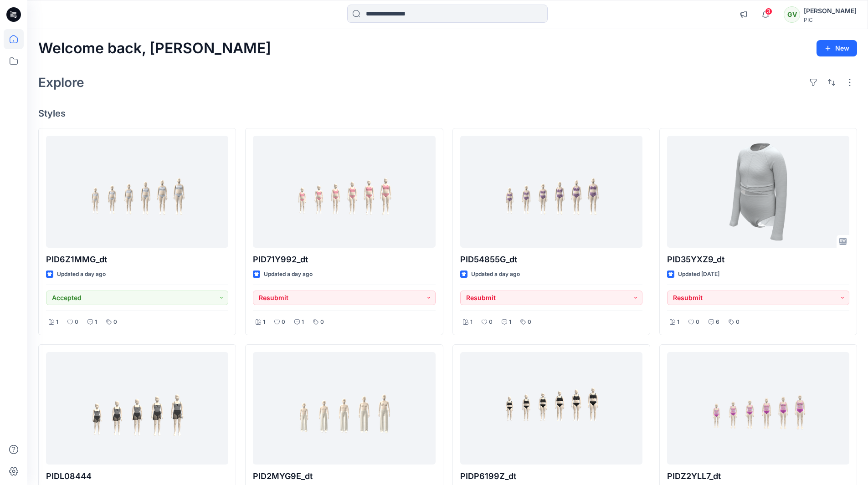  I want to click on span: 3, so click(768, 12).